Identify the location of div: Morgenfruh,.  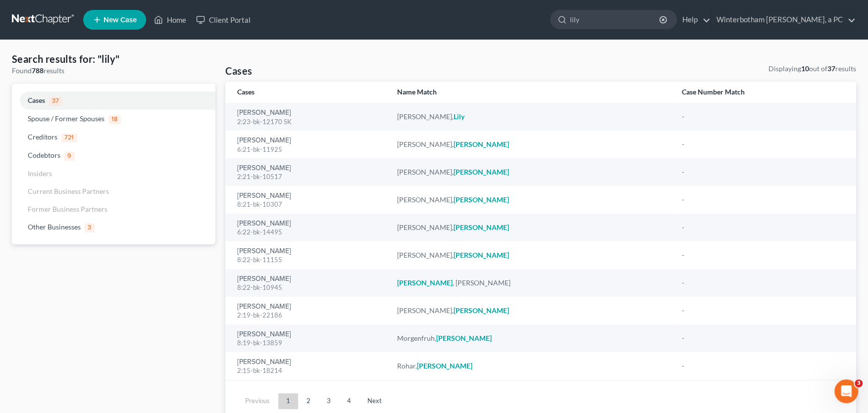
(532, 338).